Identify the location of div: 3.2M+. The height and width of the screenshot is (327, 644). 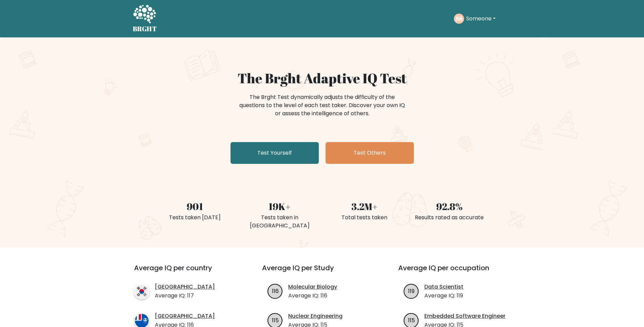
(365, 206).